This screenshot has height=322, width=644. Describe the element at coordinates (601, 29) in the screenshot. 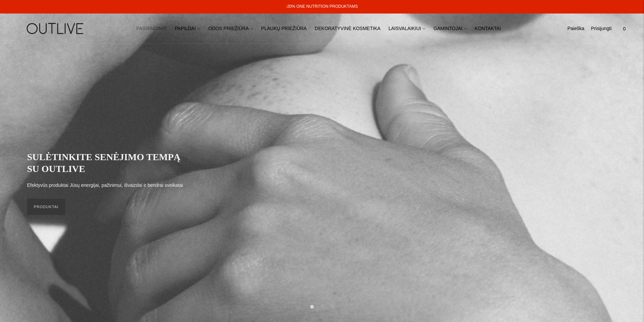

I see `a: Prisijungti` at that location.